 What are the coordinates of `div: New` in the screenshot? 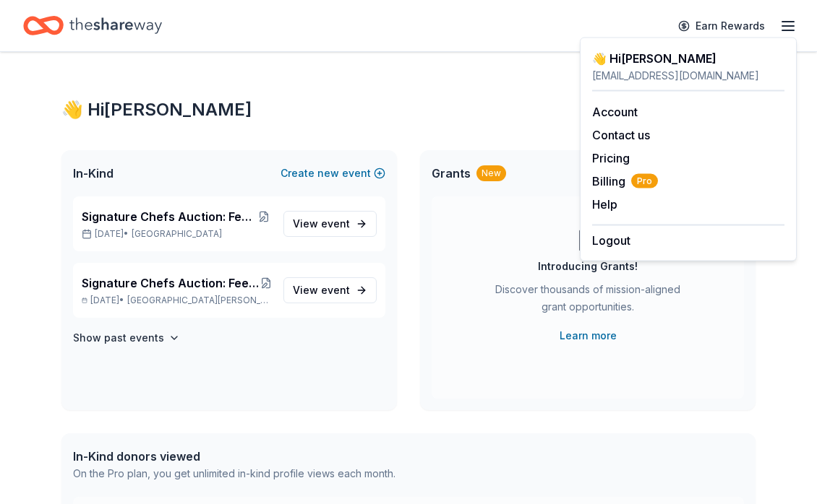 It's located at (491, 174).